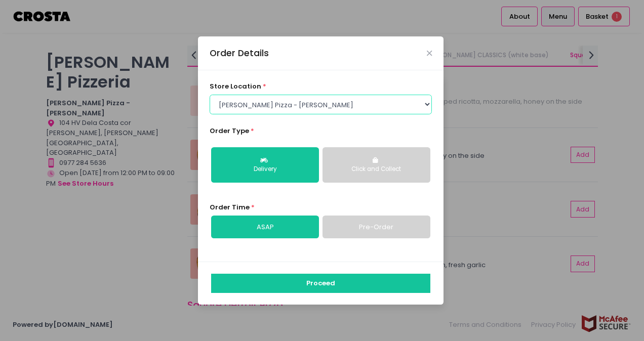 Image resolution: width=644 pixels, height=341 pixels. I want to click on span: store location, so click(236, 86).